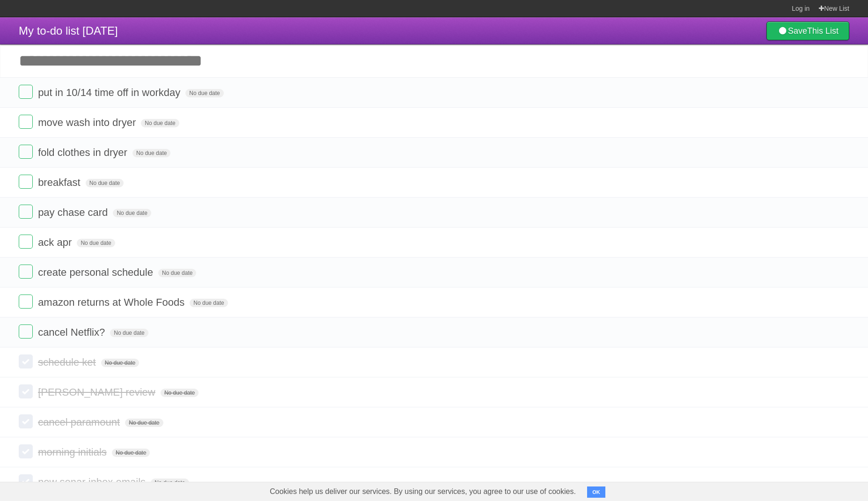 Image resolution: width=868 pixels, height=501 pixels. What do you see at coordinates (61, 182) in the screenshot?
I see `span: breakfast` at bounding box center [61, 182].